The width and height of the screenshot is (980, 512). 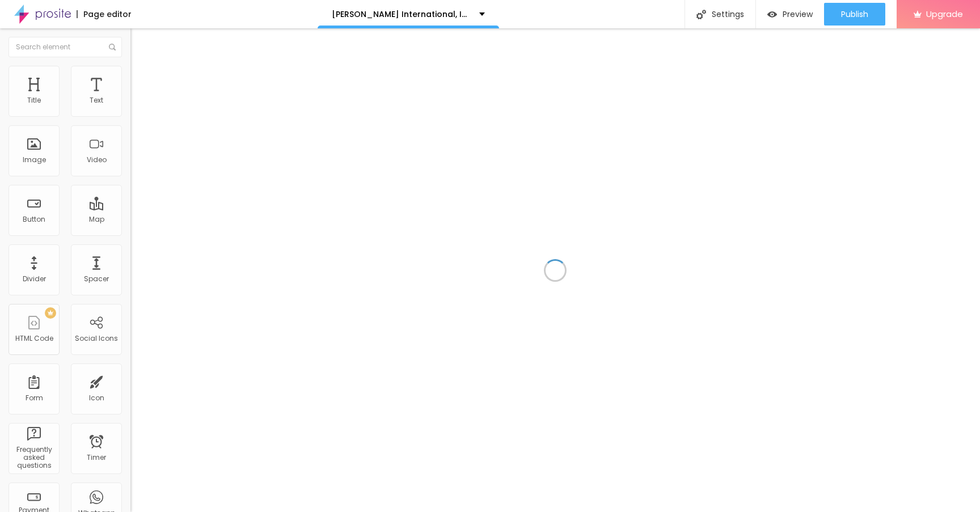 I want to click on button: Preview, so click(x=790, y=14).